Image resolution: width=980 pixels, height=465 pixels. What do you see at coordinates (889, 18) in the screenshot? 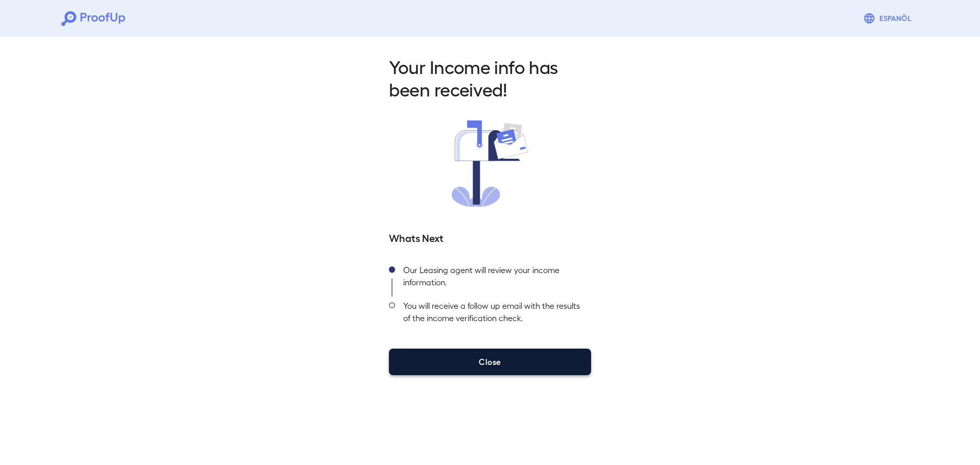
I see `button: Espanõl` at bounding box center [889, 18].